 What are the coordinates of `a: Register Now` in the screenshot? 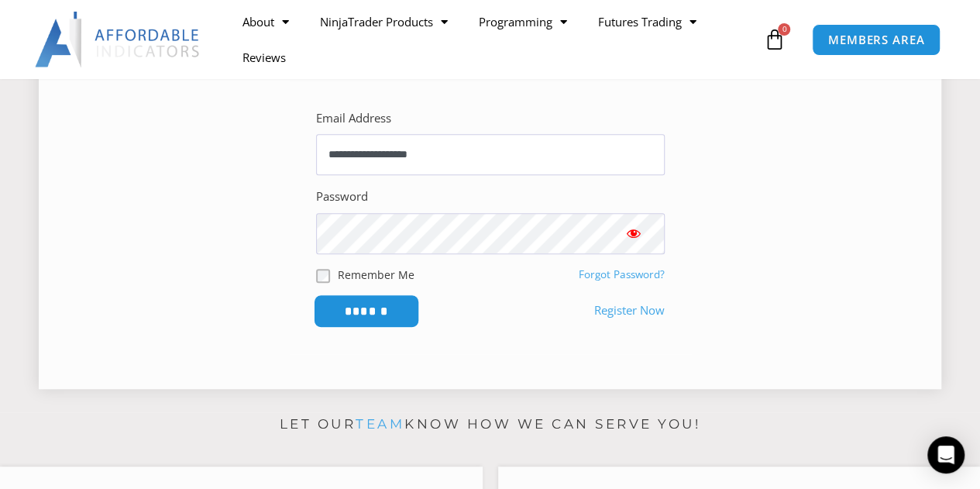 It's located at (629, 311).